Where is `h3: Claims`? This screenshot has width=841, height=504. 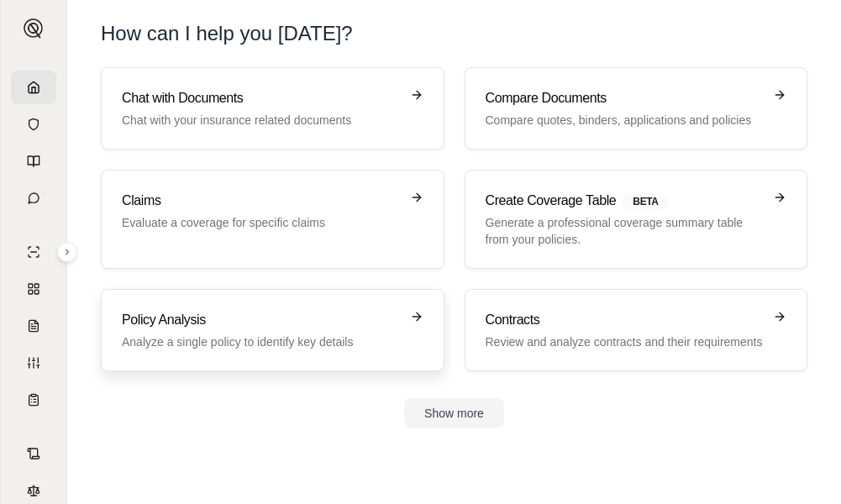
h3: Claims is located at coordinates (260, 201).